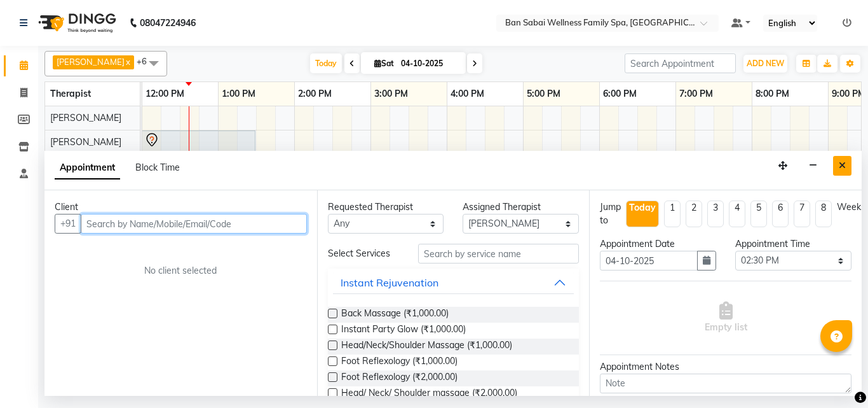 This screenshot has width=868, height=408. What do you see at coordinates (404, 330) in the screenshot?
I see `span: Instant Party Glow (₹1,000.00)` at bounding box center [404, 330].